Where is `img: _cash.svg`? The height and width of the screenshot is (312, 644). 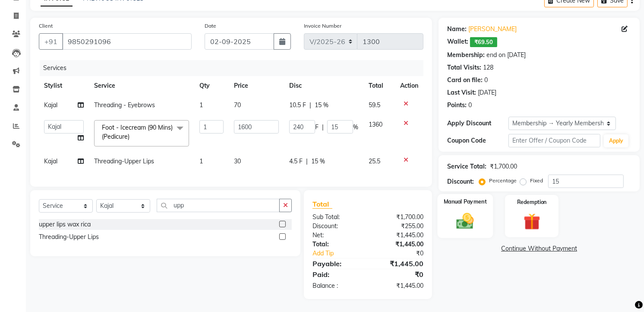
img: _cash.svg is located at coordinates (465, 221).